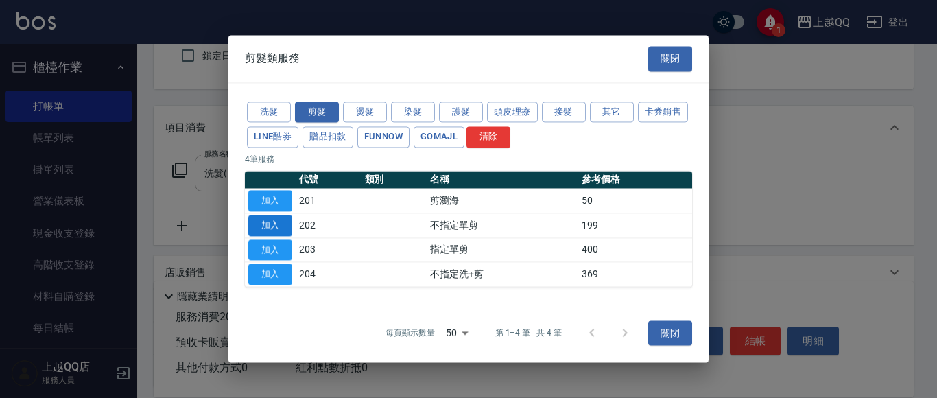 Image resolution: width=937 pixels, height=398 pixels. I want to click on td: 不指定洗+剪, so click(502, 274).